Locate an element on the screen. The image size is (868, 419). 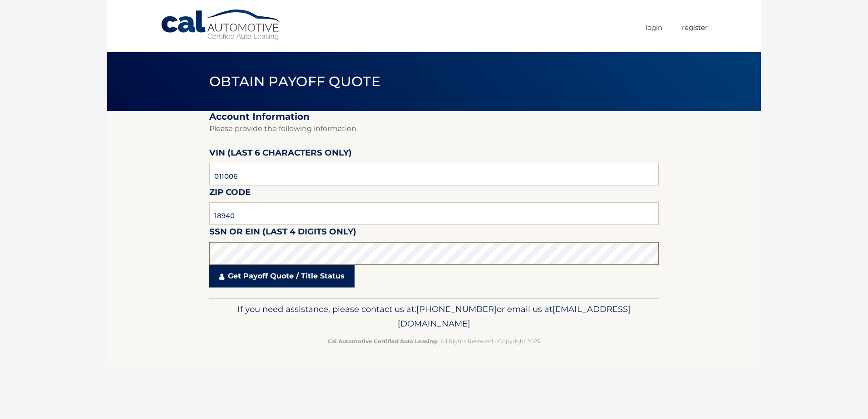
p: - All Rights Reserved - Copyright 2025 is located at coordinates (434, 341).